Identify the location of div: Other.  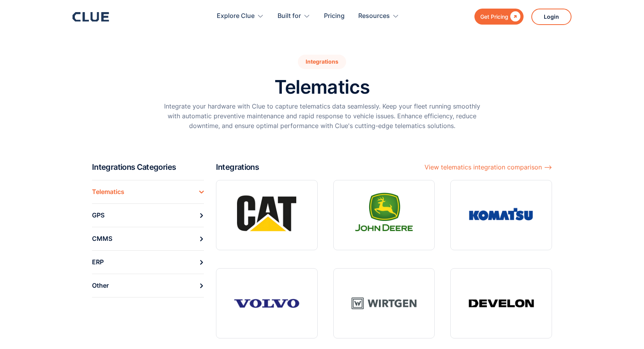
(100, 285).